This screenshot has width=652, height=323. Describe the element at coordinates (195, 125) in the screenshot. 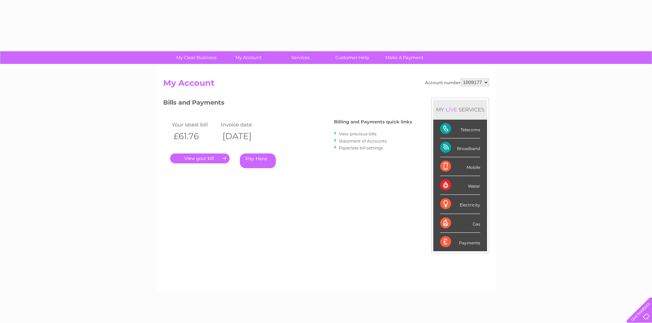

I see `td: Your latest bill` at that location.